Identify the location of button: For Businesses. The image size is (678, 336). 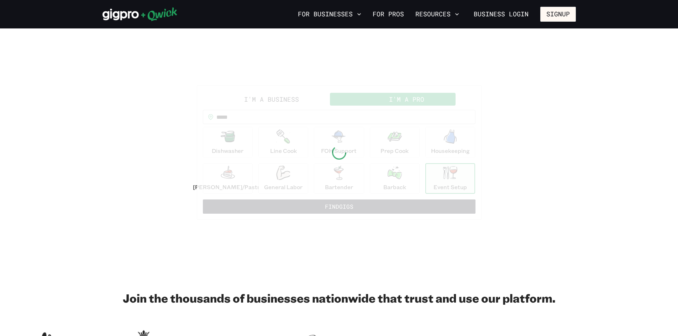
(330, 14).